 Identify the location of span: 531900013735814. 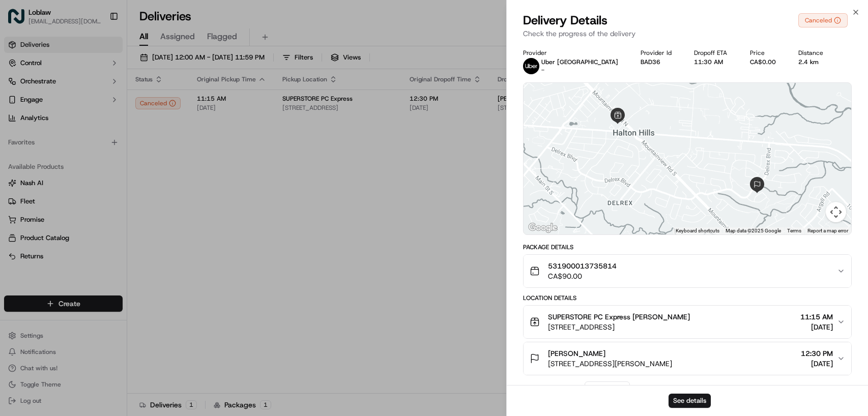
(582, 266).